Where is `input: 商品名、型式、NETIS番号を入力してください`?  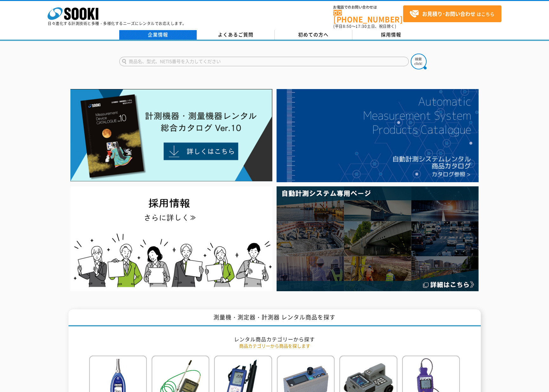 input: 商品名、型式、NETIS番号を入力してください is located at coordinates (264, 61).